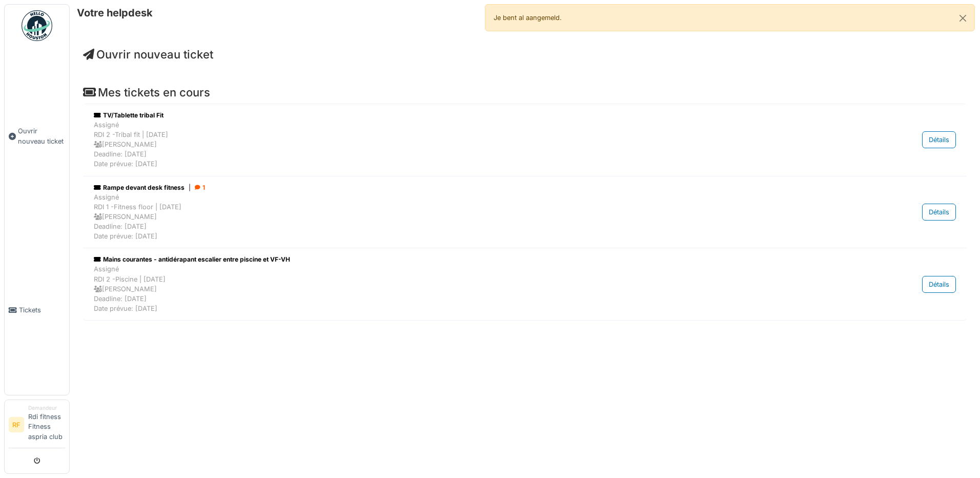 This screenshot has height=478, width=980. I want to click on a: RF DemandeurRdi fitness Fitness aspria club, so click(37, 426).